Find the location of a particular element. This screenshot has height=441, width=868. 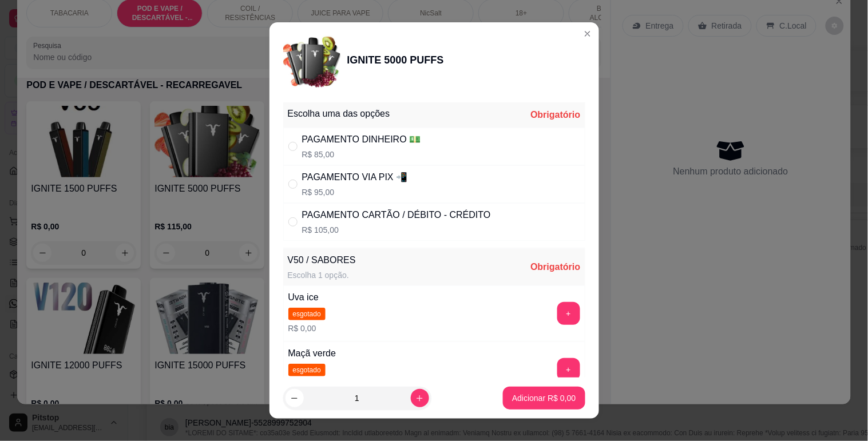

button: decrease-product-quantity is located at coordinates (294, 398).